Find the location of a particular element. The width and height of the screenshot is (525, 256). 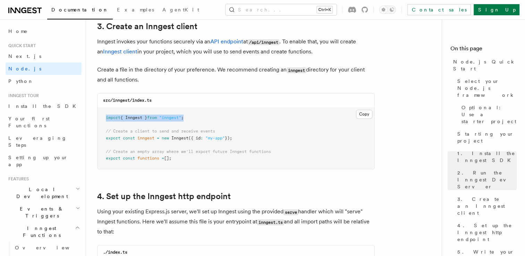

span: { Inngest } is located at coordinates (134, 118).